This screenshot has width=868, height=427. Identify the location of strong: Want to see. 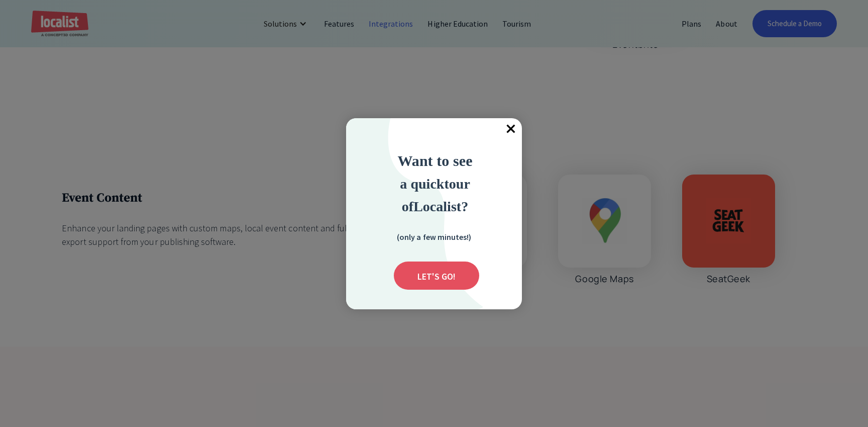
(435, 160).